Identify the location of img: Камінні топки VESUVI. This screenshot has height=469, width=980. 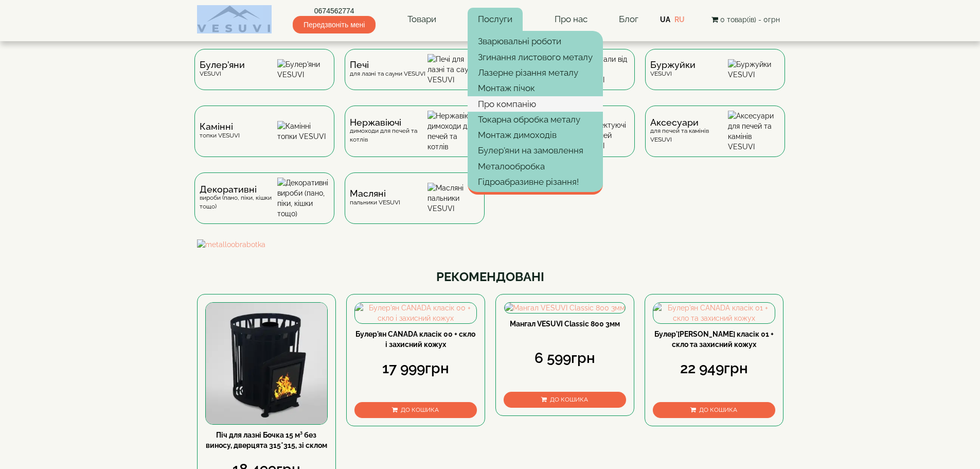
(303, 131).